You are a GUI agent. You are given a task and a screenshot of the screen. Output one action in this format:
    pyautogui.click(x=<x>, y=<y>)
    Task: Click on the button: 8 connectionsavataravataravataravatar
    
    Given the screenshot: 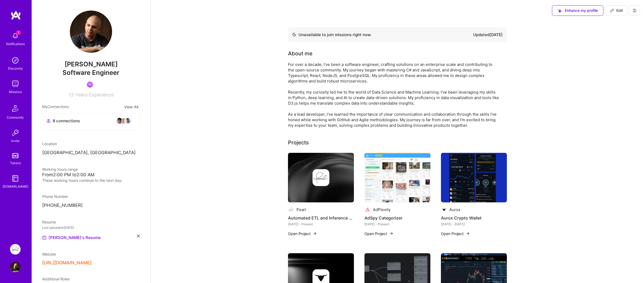 What is the action you would take?
    pyautogui.click(x=91, y=122)
    